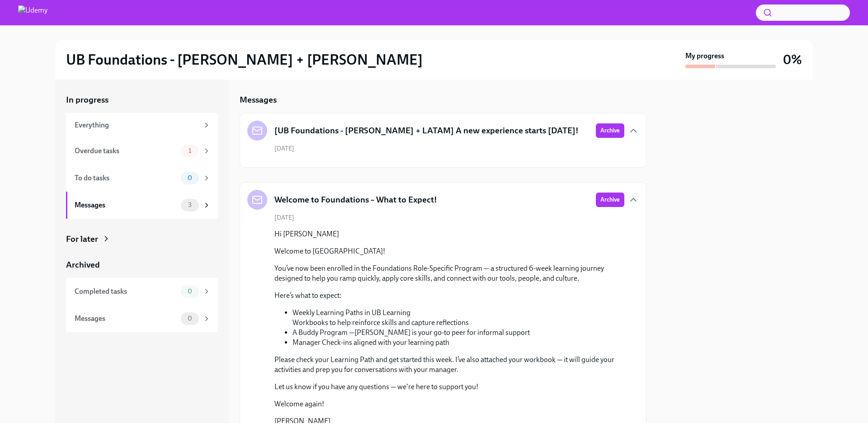 This screenshot has height=433, width=868. What do you see at coordinates (126, 292) in the screenshot?
I see `div: Completed tasks` at bounding box center [126, 292].